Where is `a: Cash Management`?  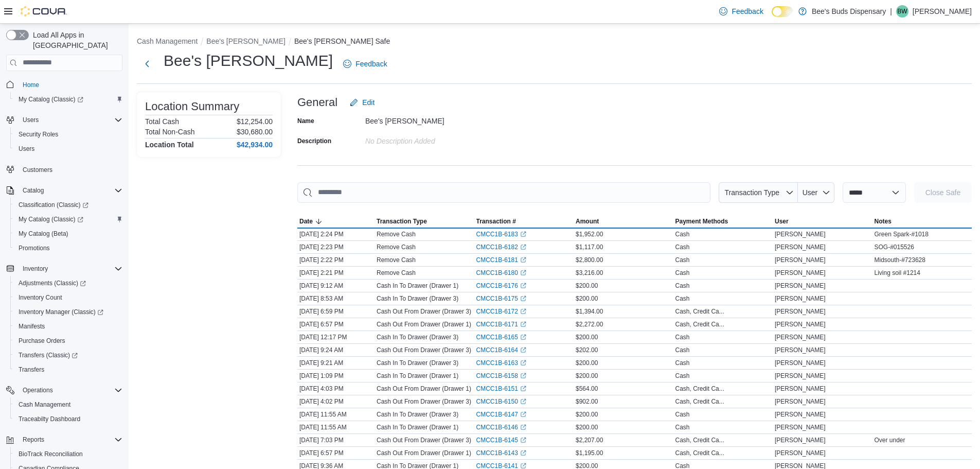 a: Cash Management is located at coordinates (45, 404).